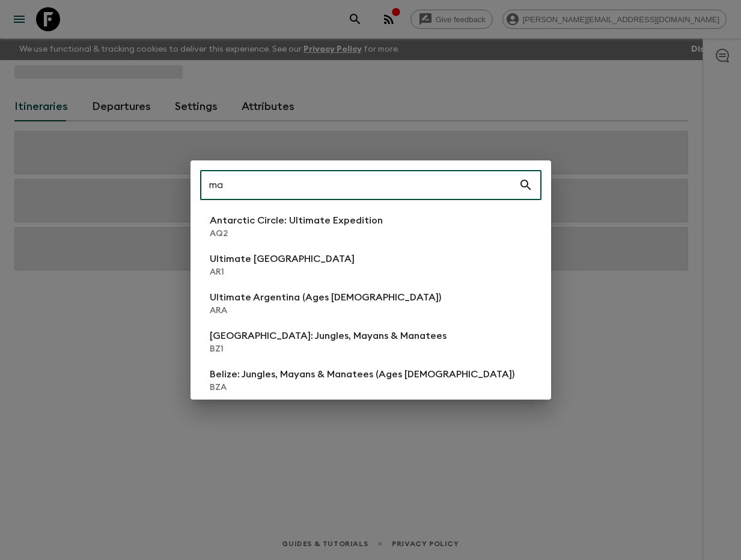 The height and width of the screenshot is (560, 741). I want to click on p: Antarctic Circle: Ultimate Expedition, so click(296, 220).